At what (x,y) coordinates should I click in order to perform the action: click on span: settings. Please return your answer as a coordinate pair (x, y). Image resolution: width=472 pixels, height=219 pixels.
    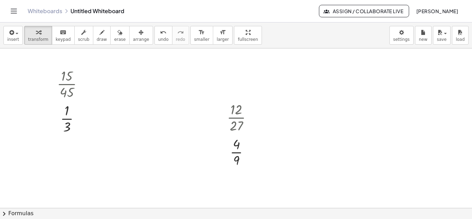
    Looking at the image, I should click on (402, 39).